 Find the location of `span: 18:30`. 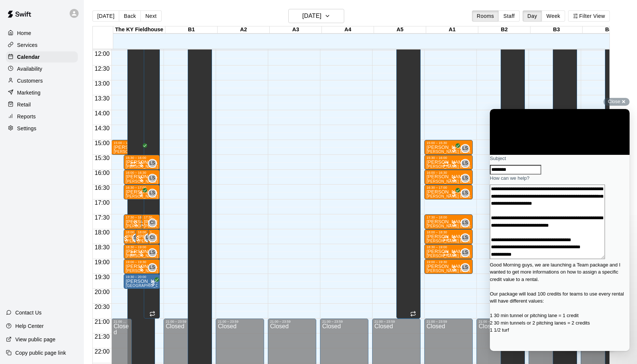

span: 18:30 is located at coordinates (102, 247).